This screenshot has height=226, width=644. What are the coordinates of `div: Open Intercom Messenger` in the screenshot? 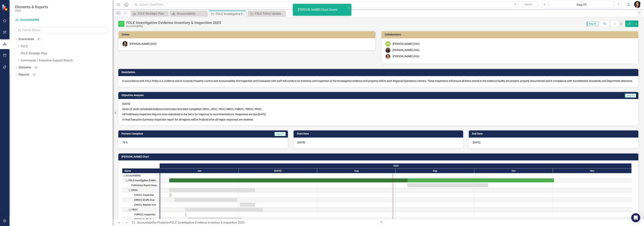 It's located at (636, 218).